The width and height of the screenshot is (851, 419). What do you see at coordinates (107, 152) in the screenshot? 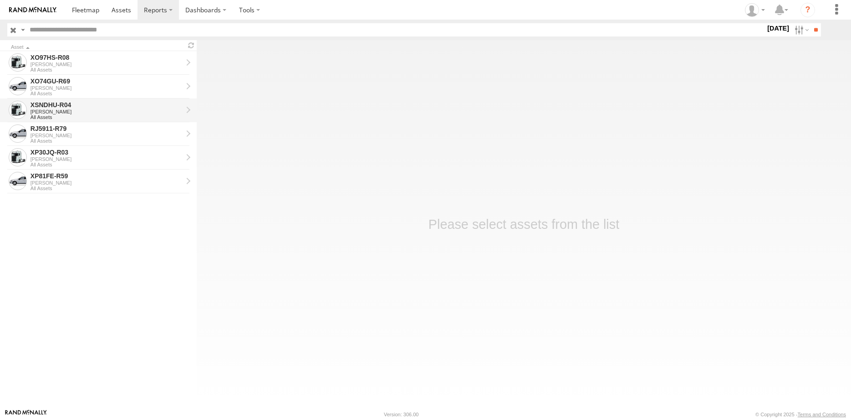
I see `div: XP30JQ-R03 - View Asset History` at bounding box center [107, 152].